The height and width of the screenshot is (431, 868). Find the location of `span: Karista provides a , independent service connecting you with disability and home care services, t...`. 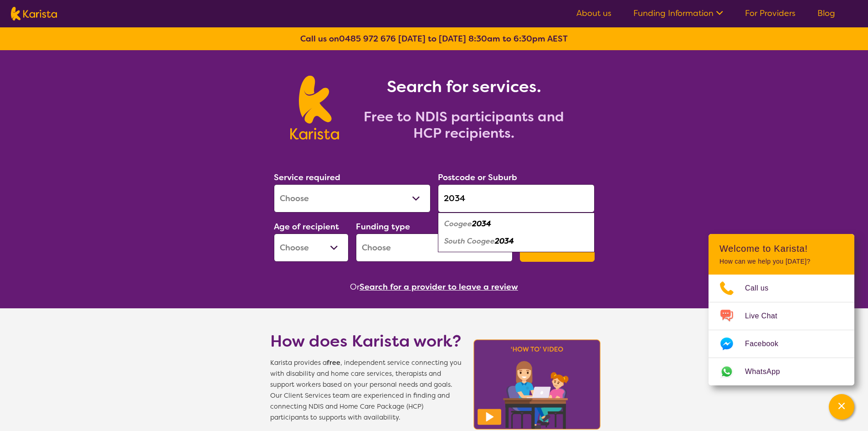

span: Karista provides a , independent service connecting you with disability and home care services, t... is located at coordinates (366, 391).